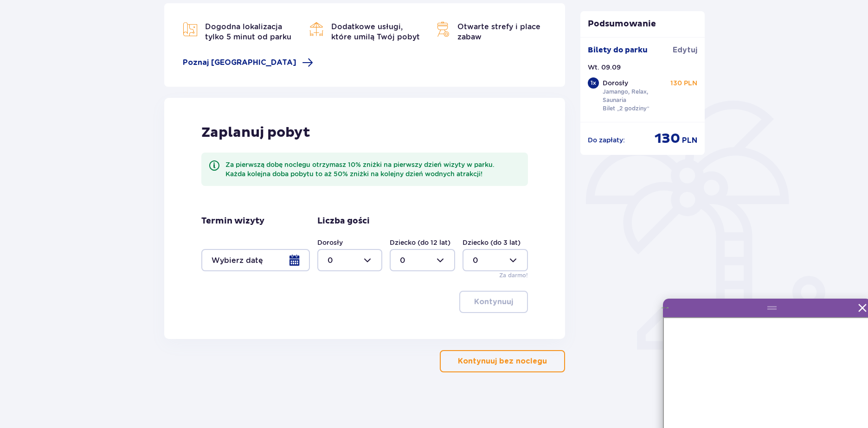 The height and width of the screenshot is (428, 868). I want to click on p: Wt. 09.09, so click(604, 67).